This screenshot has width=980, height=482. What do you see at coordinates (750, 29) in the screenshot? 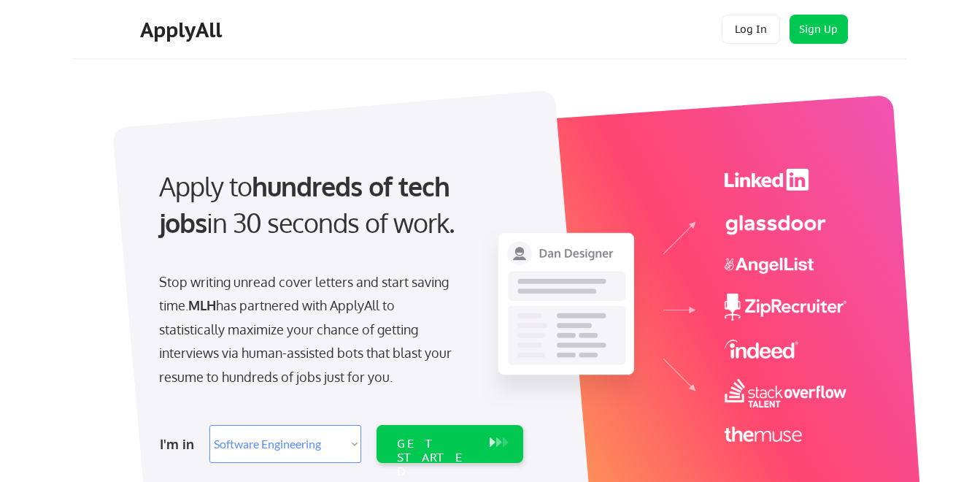
I see `button: Log In` at bounding box center [750, 29].